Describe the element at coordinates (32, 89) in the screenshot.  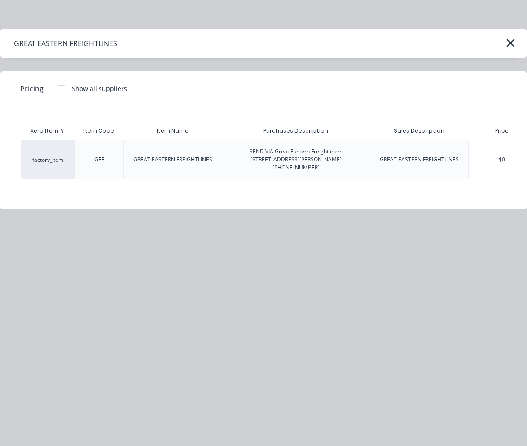
I see `span: Pricing` at that location.